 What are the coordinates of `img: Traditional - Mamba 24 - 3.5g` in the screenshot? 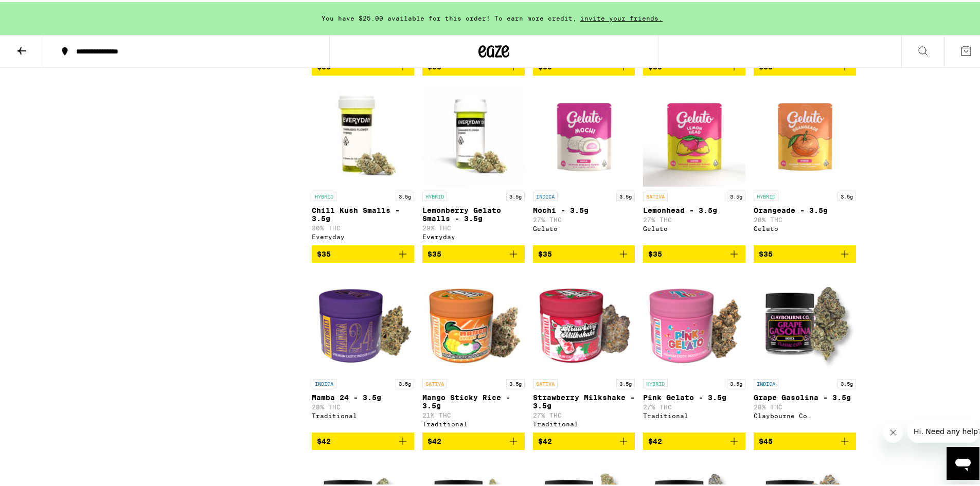 It's located at (363, 321).